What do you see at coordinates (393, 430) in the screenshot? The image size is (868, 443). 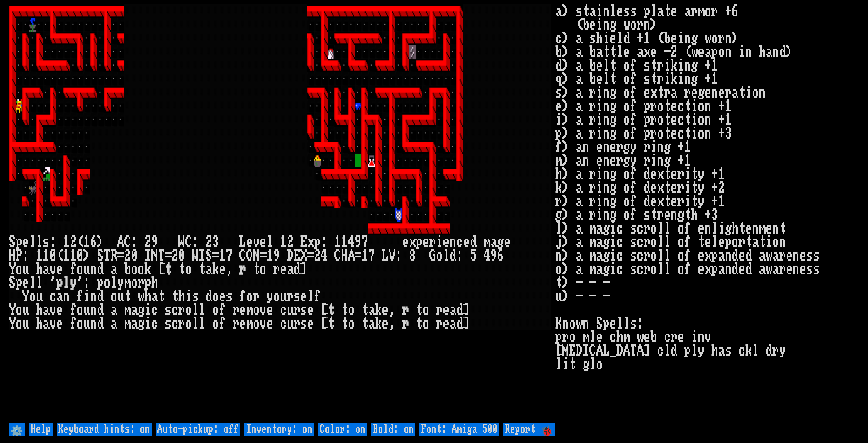 I see `input: Bold: on` at bounding box center [393, 430].